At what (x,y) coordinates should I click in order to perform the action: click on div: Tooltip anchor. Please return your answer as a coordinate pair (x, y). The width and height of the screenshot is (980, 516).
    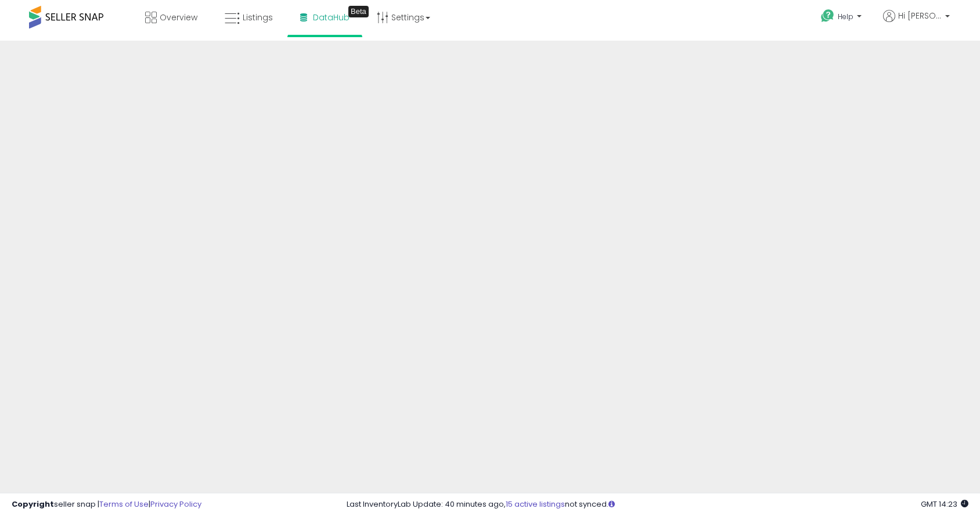
    Looking at the image, I should click on (358, 11).